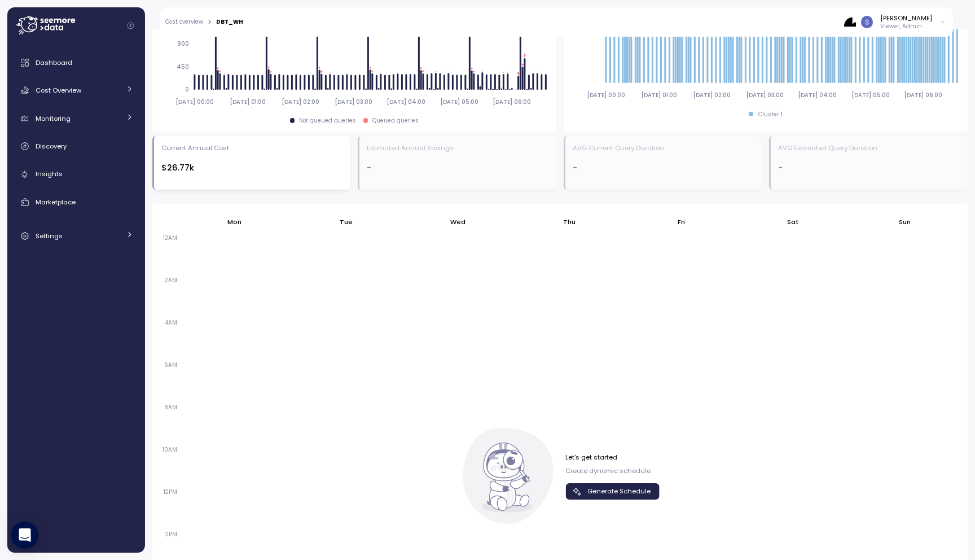 This screenshot has height=560, width=975. Describe the element at coordinates (904, 221) in the screenshot. I see `button: Sun` at that location.